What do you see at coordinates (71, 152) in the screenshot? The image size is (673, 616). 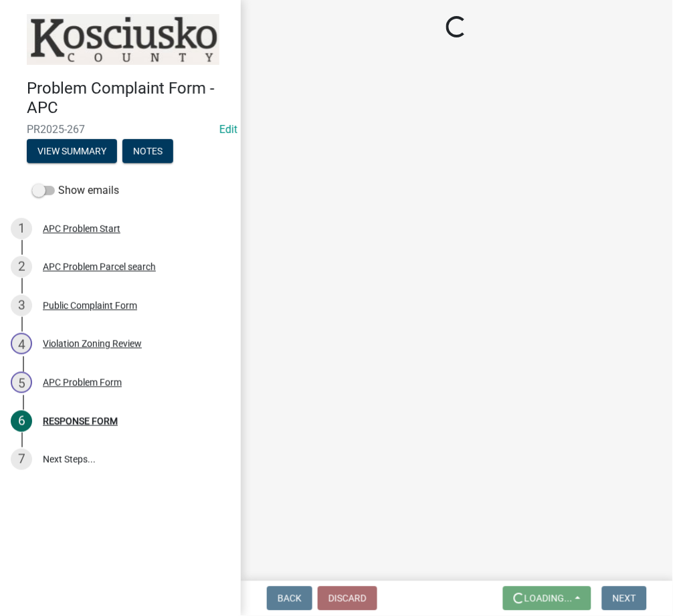 I see `wm-modal-confirm: Summary` at bounding box center [71, 152].